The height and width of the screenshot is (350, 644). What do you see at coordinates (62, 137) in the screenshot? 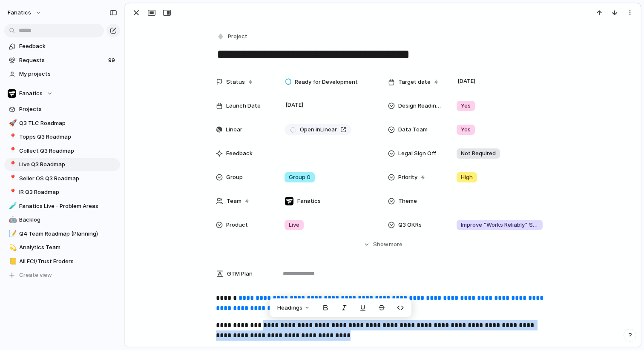
I see `a: 📍Topps Q3 Roadmap` at bounding box center [62, 137].